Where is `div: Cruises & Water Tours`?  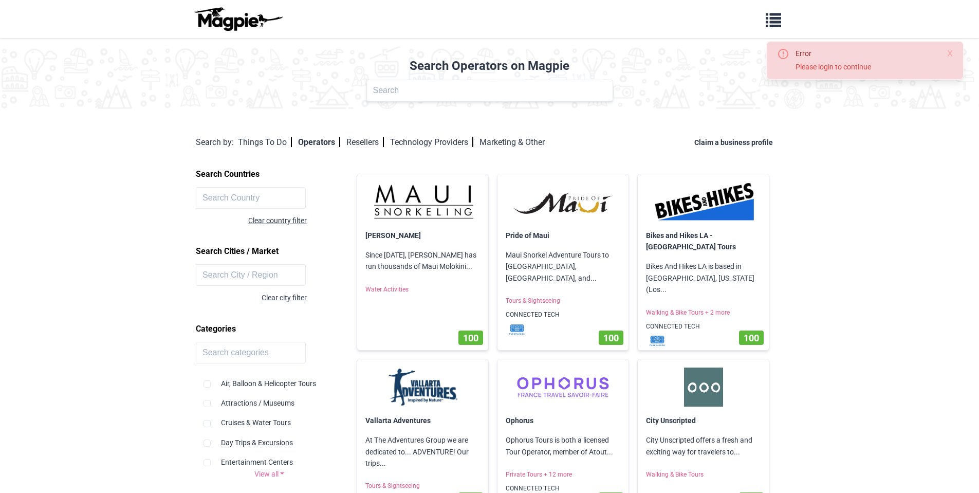
div: Cruises & Water Tours is located at coordinates (269, 418).